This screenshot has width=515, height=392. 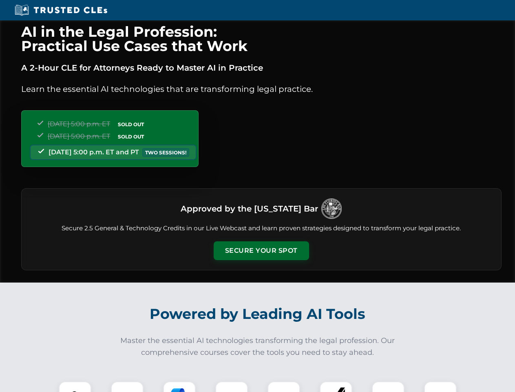 I want to click on h2: Powered by Leading AI Tools, so click(x=258, y=314).